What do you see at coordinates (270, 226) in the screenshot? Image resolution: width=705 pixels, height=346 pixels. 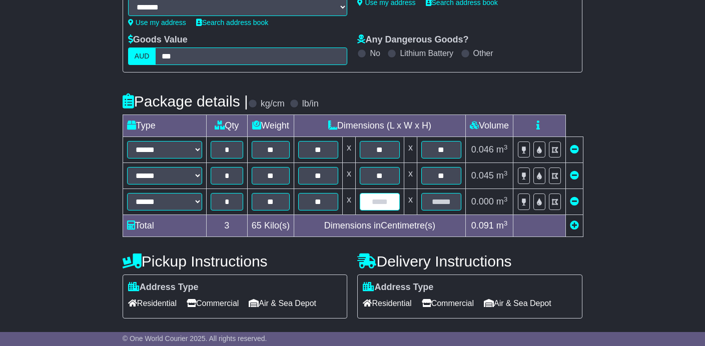 I see `td: Kilo(s)` at bounding box center [270, 226].